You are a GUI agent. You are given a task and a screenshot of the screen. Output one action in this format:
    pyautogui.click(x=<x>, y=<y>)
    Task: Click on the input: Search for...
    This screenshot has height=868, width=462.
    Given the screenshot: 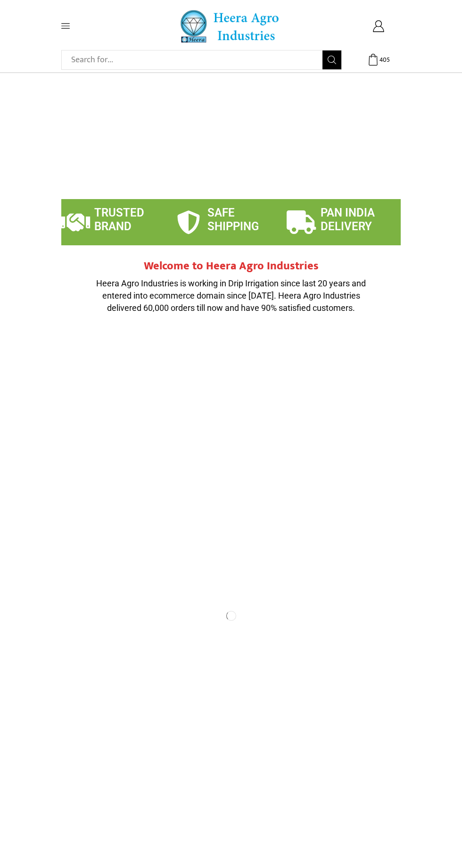 What is the action you would take?
    pyautogui.click(x=195, y=60)
    